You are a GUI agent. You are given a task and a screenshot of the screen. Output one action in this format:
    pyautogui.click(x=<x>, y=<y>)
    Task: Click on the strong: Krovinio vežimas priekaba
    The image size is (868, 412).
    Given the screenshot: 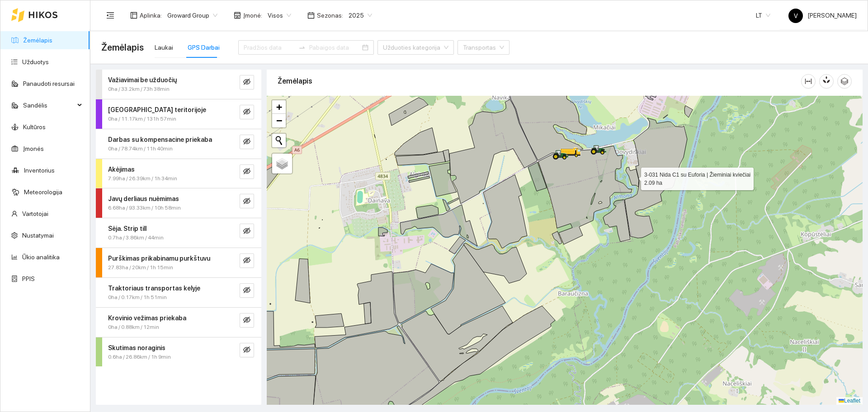 What is the action you would take?
    pyautogui.click(x=147, y=318)
    